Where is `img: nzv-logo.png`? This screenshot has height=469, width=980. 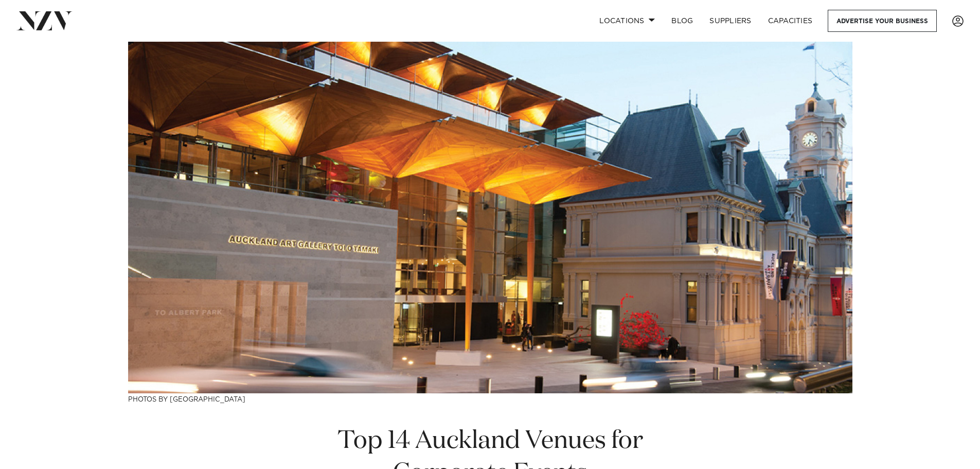
img: nzv-logo.png is located at coordinates (45, 21).